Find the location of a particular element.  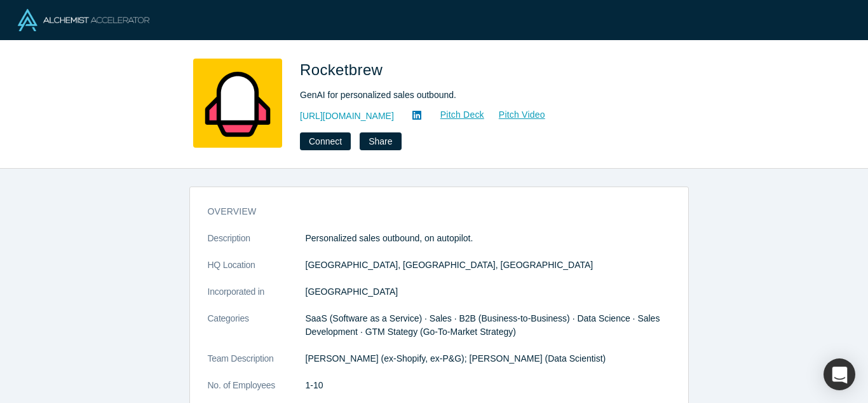

button: Share is located at coordinates (380, 142).